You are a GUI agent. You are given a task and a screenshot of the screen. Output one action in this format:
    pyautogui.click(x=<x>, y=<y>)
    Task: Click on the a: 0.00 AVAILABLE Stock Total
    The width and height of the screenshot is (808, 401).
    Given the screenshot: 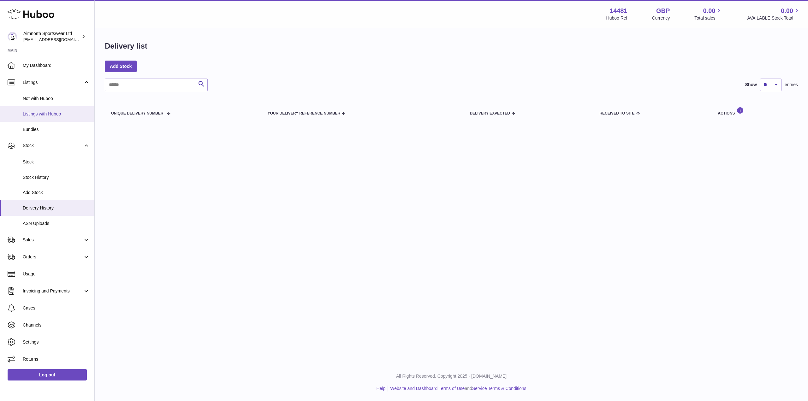 What is the action you would take?
    pyautogui.click(x=774, y=14)
    